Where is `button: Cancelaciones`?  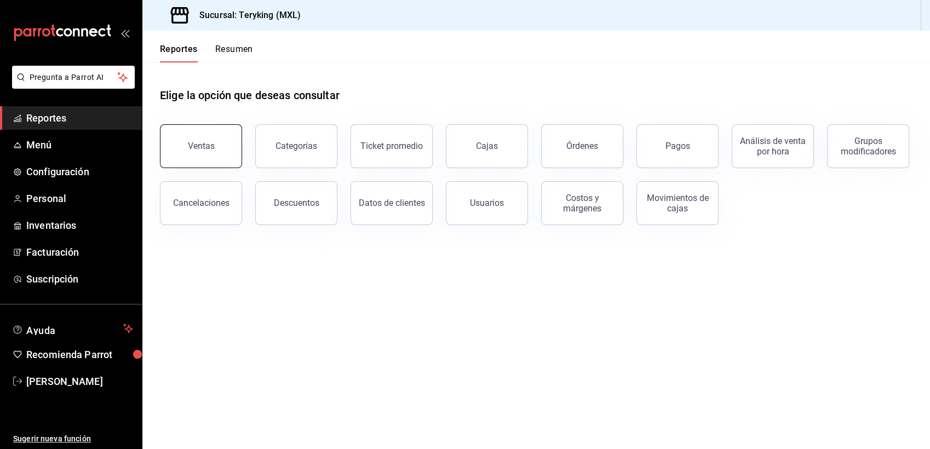 button: Cancelaciones is located at coordinates (201, 203).